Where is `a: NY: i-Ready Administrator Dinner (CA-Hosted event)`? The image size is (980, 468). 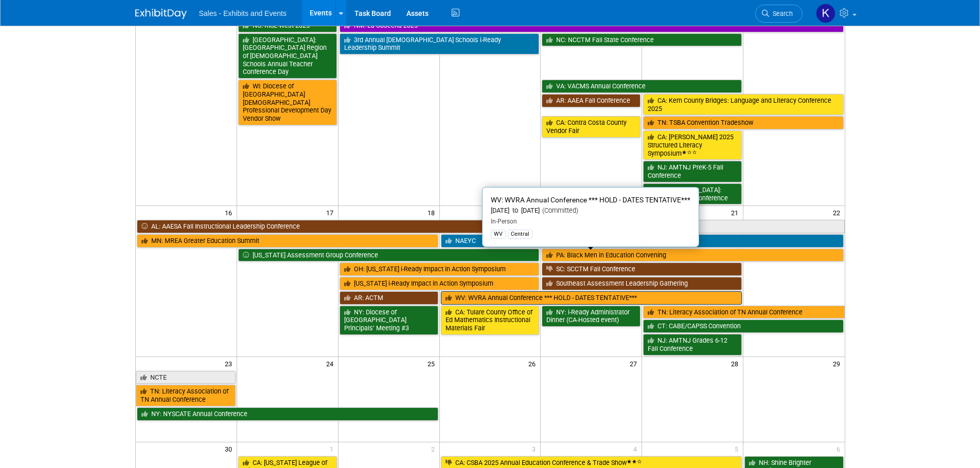
a: NY: i-Ready Administrator Dinner (CA-Hosted event) is located at coordinates (591, 316).